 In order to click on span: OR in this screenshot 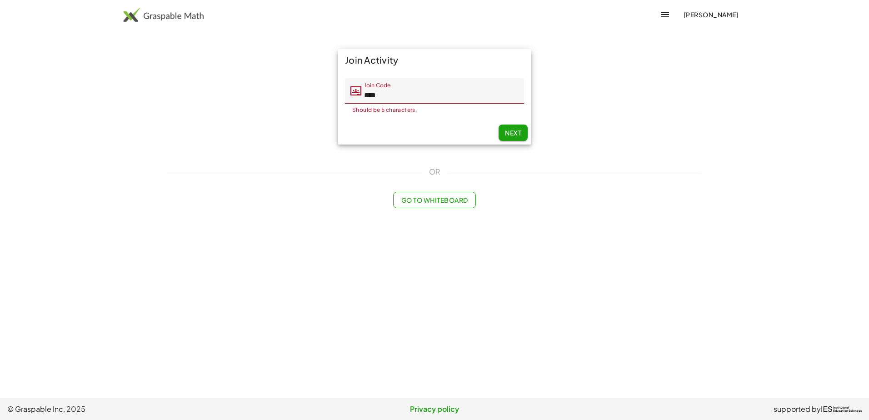, I will do `click(435, 172)`.